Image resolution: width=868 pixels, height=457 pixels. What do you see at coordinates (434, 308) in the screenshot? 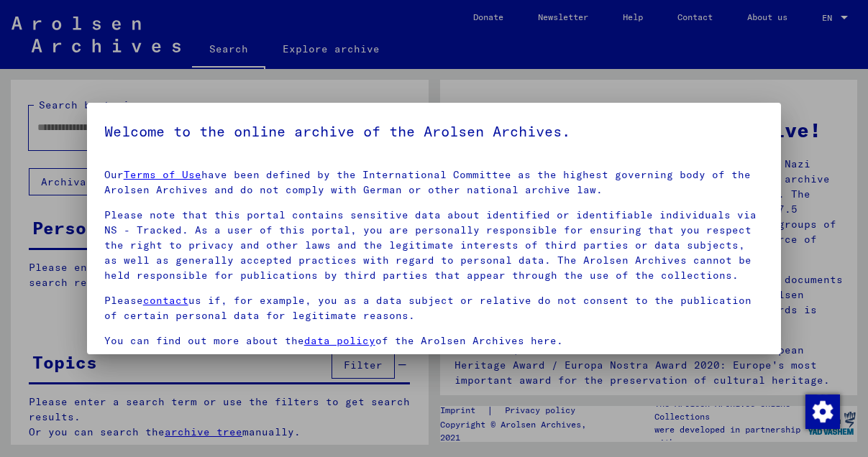
I see `p: Please us if, for example, you as a data subject or relative do not consent to the publication of...` at bounding box center [434, 308].